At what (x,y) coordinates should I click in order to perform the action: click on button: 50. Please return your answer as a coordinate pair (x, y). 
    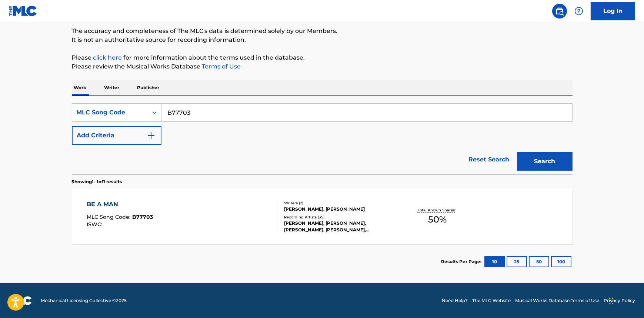
    Looking at the image, I should click on (539, 262).